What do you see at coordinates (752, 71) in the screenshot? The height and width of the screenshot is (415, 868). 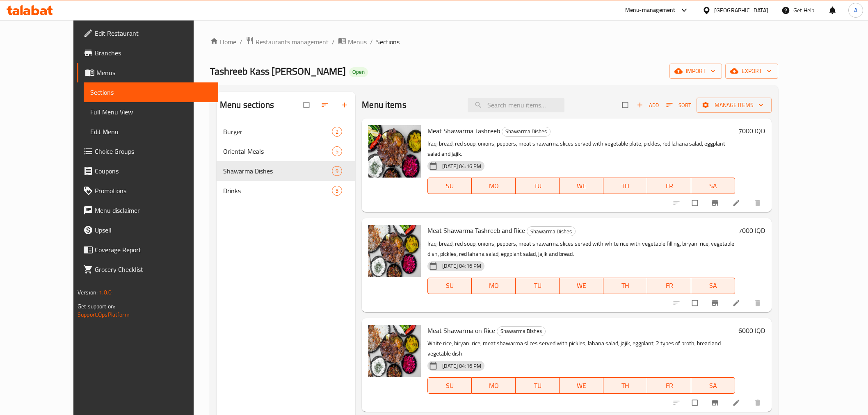 I see `span: export` at bounding box center [752, 71].